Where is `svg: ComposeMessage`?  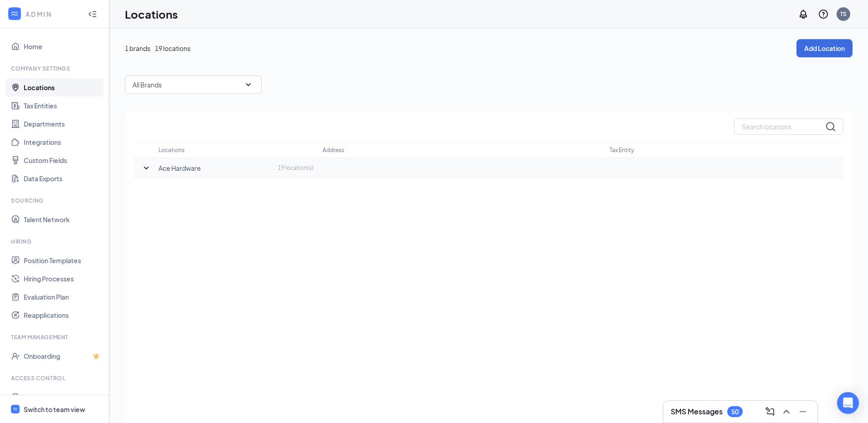
svg: ComposeMessage is located at coordinates (770, 412).